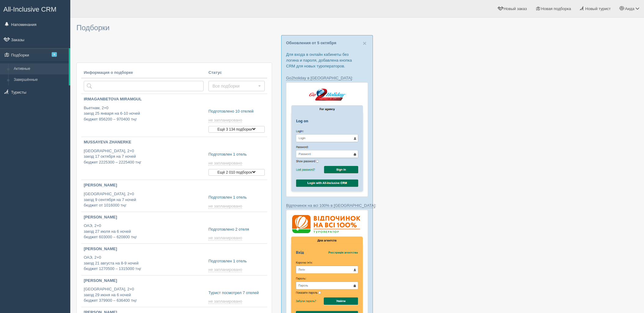  Describe the element at coordinates (365, 43) in the screenshot. I see `button: Close` at that location.